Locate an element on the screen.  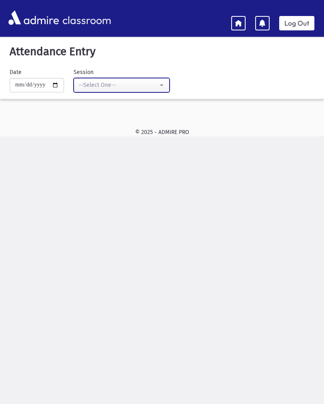
button: --Select One-- is located at coordinates (122, 85).